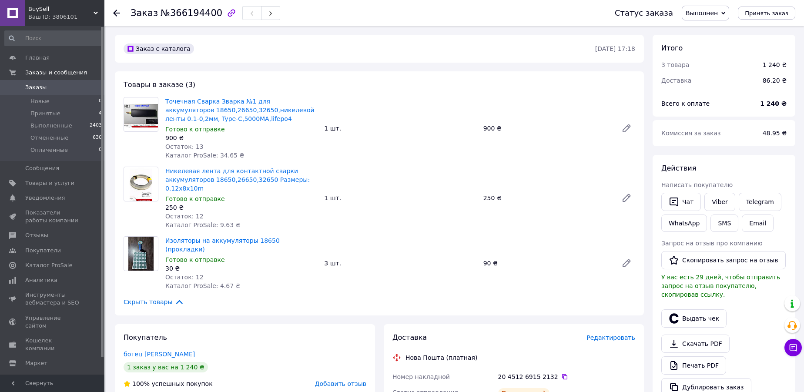 Image resolution: width=804 pixels, height=392 pixels. What do you see at coordinates (168, 384) in the screenshot?
I see `div: успешных покупок` at bounding box center [168, 384].